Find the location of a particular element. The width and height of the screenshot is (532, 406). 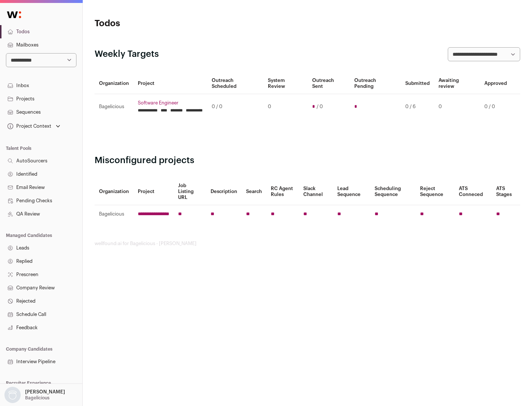

th: ATS Conneced is located at coordinates (473, 192).